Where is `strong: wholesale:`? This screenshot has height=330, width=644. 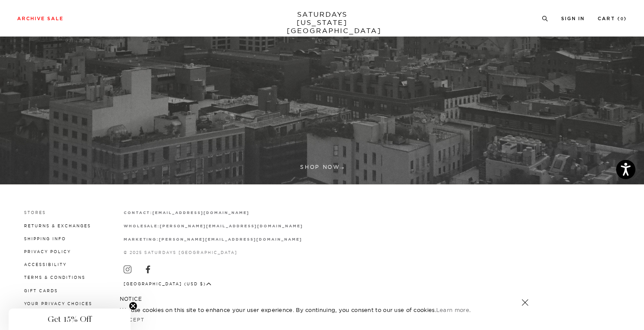
strong: wholesale: is located at coordinates (141, 226).